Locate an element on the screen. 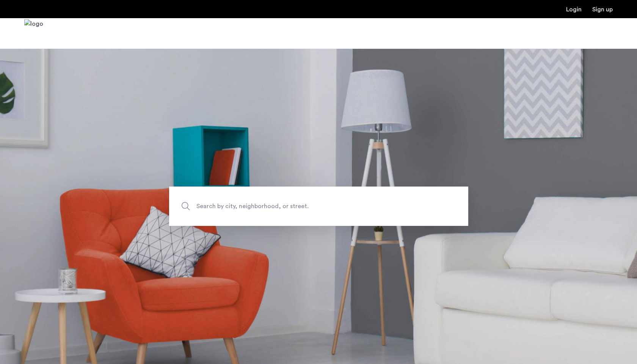 Image resolution: width=637 pixels, height=364 pixels. img: logo is located at coordinates (34, 33).